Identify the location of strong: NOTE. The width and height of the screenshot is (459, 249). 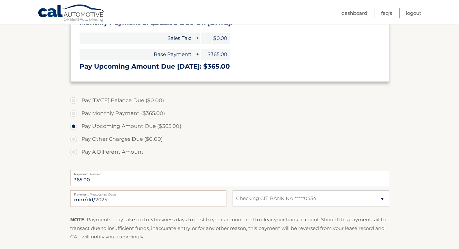
(77, 219).